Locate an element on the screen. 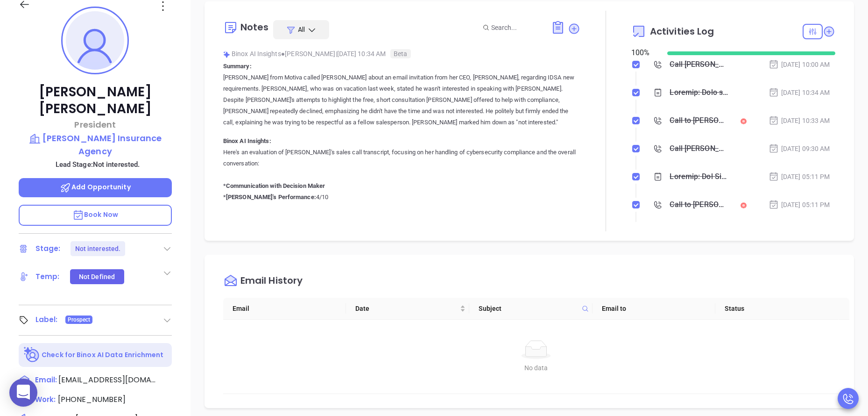  th: Status is located at coordinates (777, 308).